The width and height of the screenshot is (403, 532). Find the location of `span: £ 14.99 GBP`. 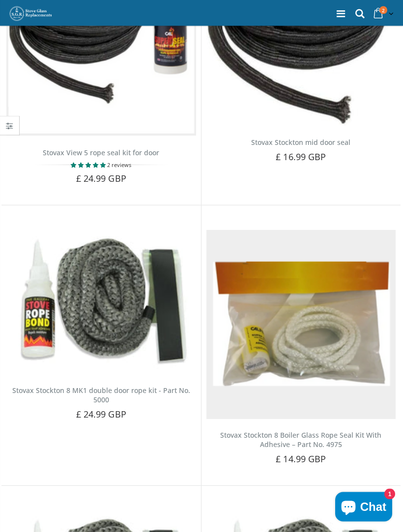

span: £ 14.99 GBP is located at coordinates (301, 459).